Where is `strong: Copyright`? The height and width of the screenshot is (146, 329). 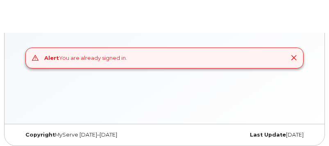
strong: Copyright is located at coordinates (40, 134).